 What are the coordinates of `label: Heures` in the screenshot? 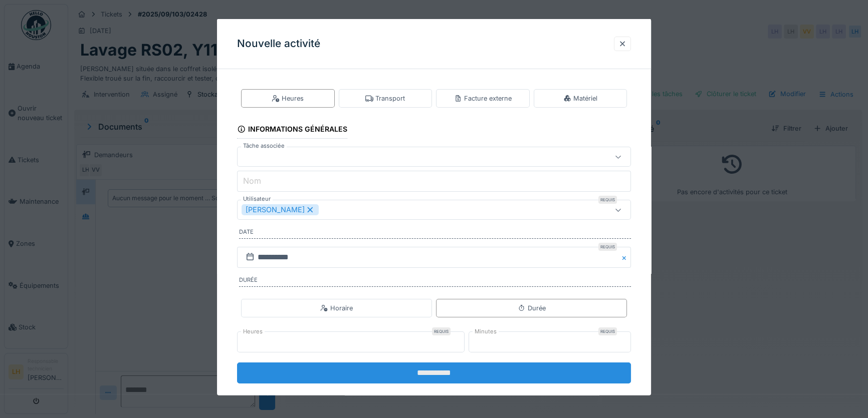 It's located at (252, 331).